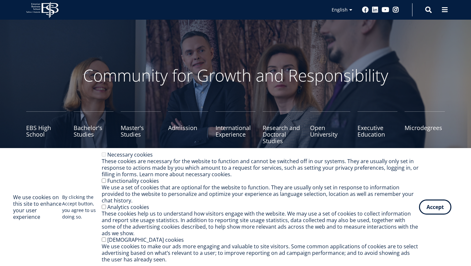 The height and width of the screenshot is (266, 471). Describe the element at coordinates (82, 207) in the screenshot. I see `p: By clicking the Accept button, you agree to us doing so.` at that location.